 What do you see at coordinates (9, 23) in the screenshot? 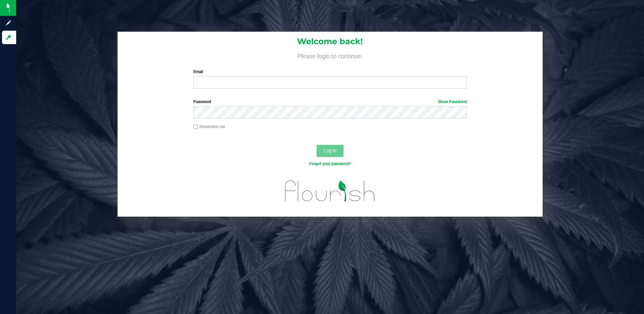
I see `inline-svg: Sign up` at bounding box center [9, 23].